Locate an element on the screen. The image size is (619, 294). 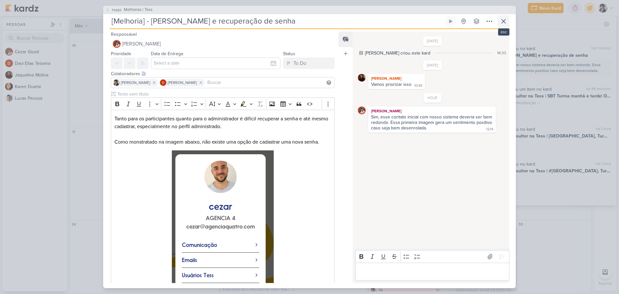
div: Ligar relógio is located at coordinates (451, 21).